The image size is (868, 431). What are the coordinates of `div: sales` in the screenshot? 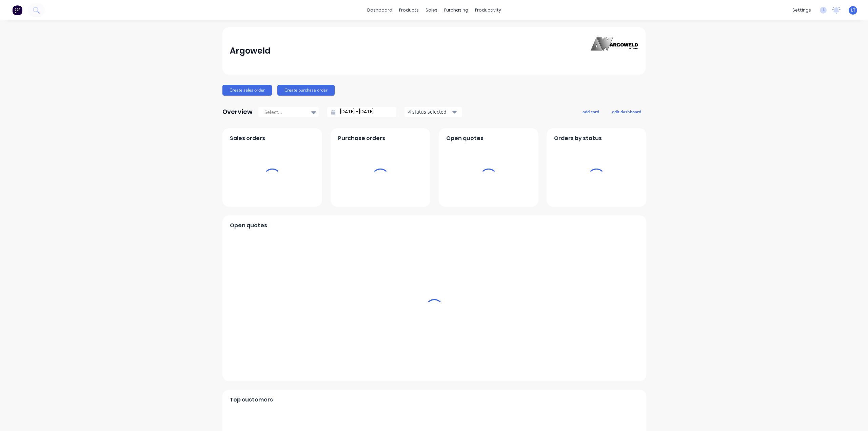 It's located at (432, 10).